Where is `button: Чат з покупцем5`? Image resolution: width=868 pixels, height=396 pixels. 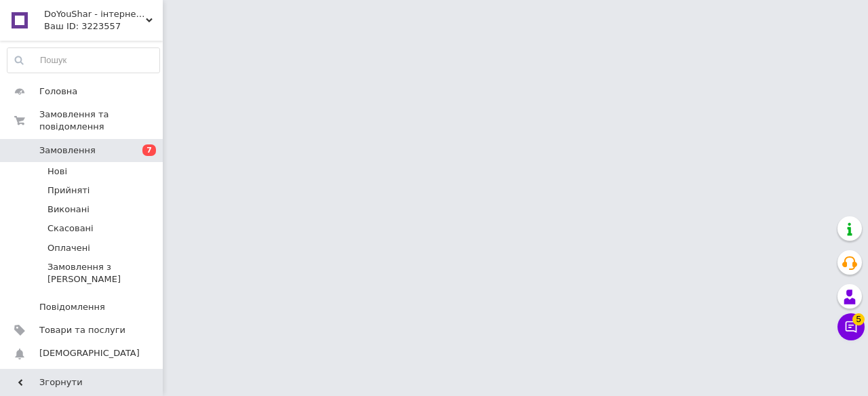 button: Чат з покупцем5 is located at coordinates (851, 327).